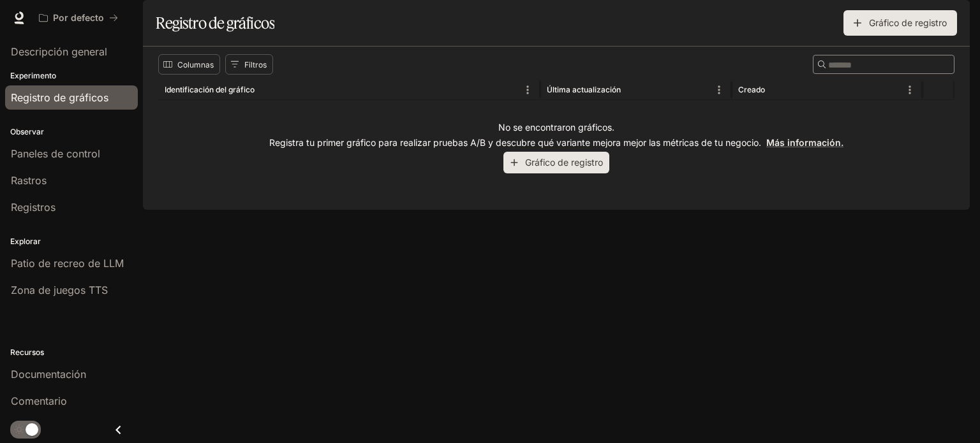  I want to click on font: Registra tu primer gráfico para realizar pruebas A/B y descubre qué variante mejora mejor las mét..., so click(515, 142).